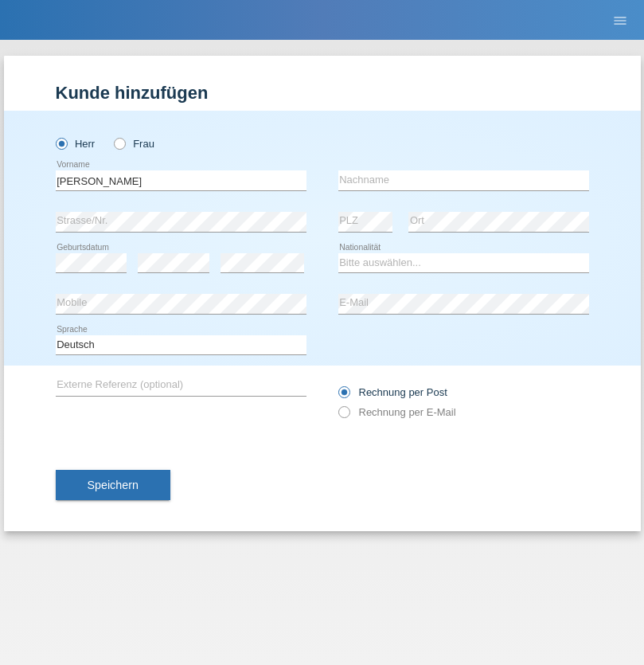  What do you see at coordinates (397, 412) in the screenshot?
I see `label: Rechnung per E-Mail` at bounding box center [397, 412].